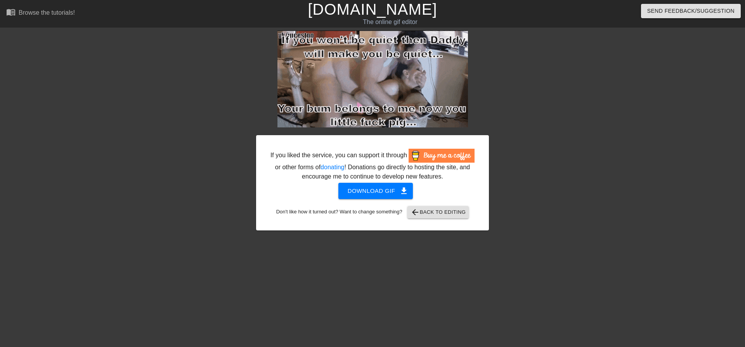 This screenshot has width=745, height=347. Describe the element at coordinates (372, 190) in the screenshot. I see `a: Download gif` at that location.